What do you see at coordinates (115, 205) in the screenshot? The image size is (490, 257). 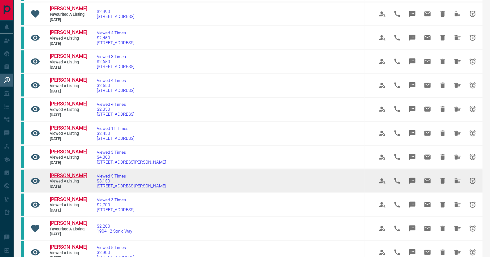 I see `span: $2,700` at bounding box center [115, 205].